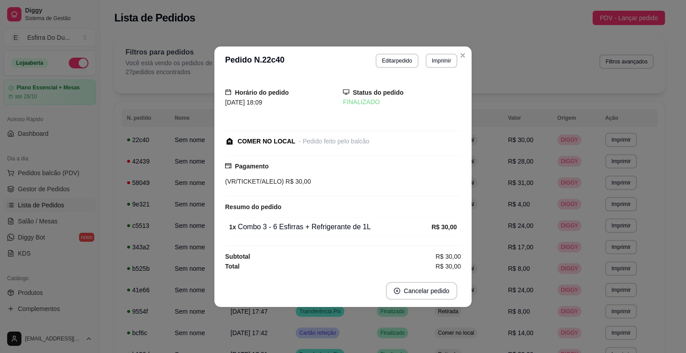  What do you see at coordinates (266, 141) in the screenshot?
I see `div: COMER NO LOCAL` at bounding box center [266, 141].